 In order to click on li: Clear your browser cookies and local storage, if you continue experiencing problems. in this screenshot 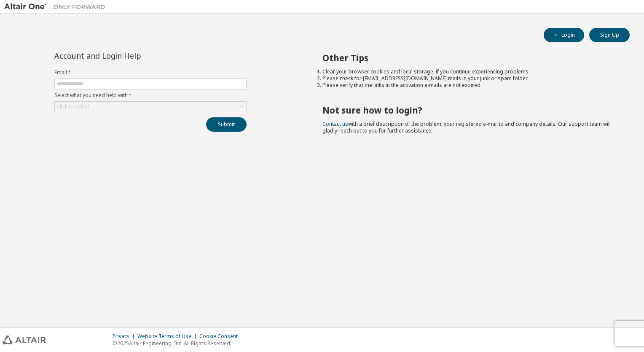, I will do `click(469, 72)`.